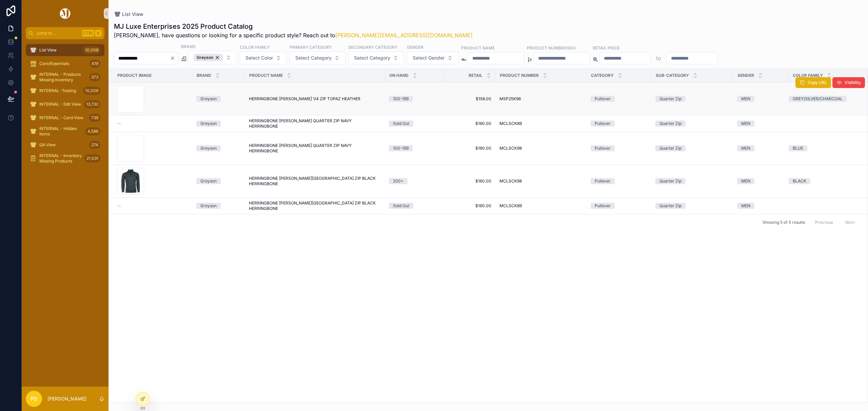 This screenshot has width=868, height=411. Describe the element at coordinates (429, 58) in the screenshot. I see `span: Select Gender` at that location.